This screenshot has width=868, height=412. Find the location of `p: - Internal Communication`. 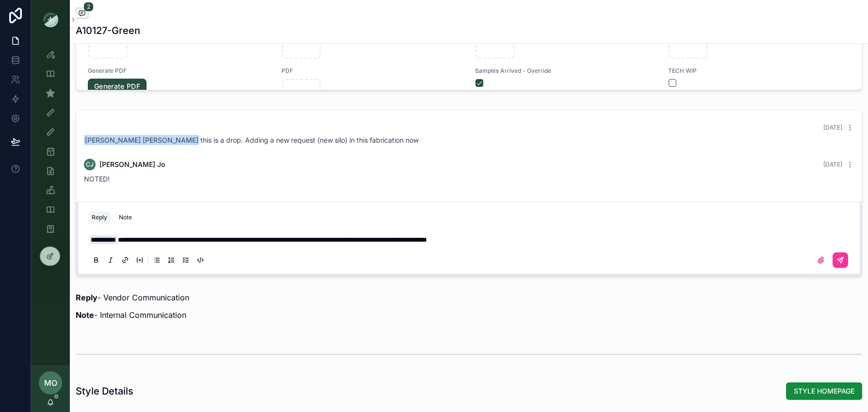

p: - Internal Communication is located at coordinates (469, 315).